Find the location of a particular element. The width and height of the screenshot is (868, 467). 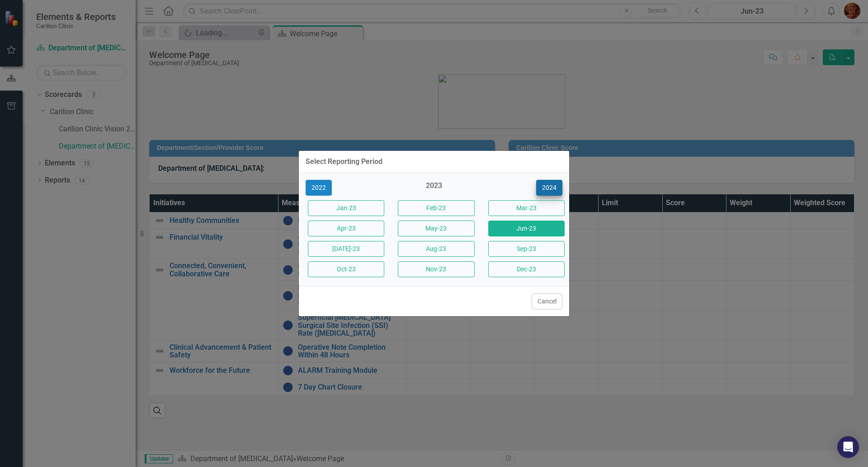

button: Jan-23 is located at coordinates (346, 208).